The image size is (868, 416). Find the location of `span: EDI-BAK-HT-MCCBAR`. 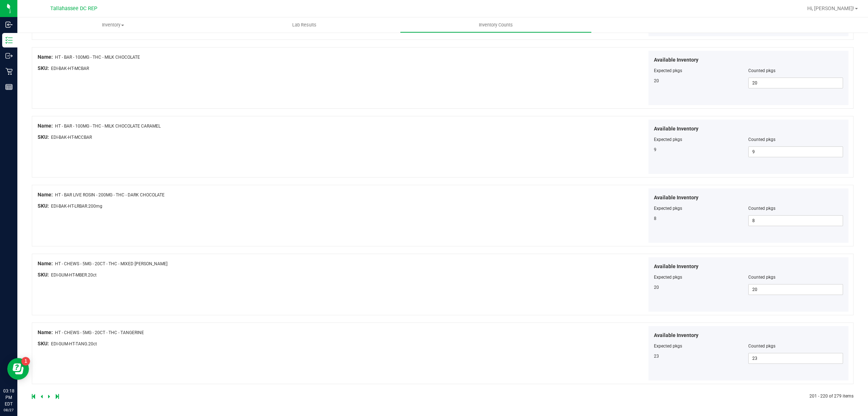

span: EDI-BAK-HT-MCCBAR is located at coordinates (71, 137).